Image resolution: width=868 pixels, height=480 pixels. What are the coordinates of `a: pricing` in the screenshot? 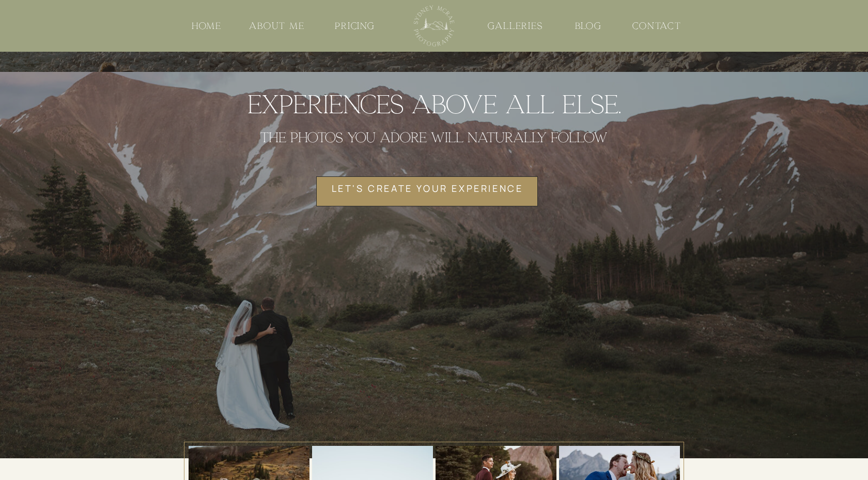 It's located at (355, 25).